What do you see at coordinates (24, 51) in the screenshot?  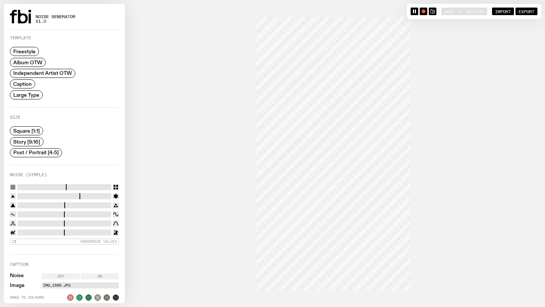 I see `span: Freestyle` at bounding box center [24, 51].